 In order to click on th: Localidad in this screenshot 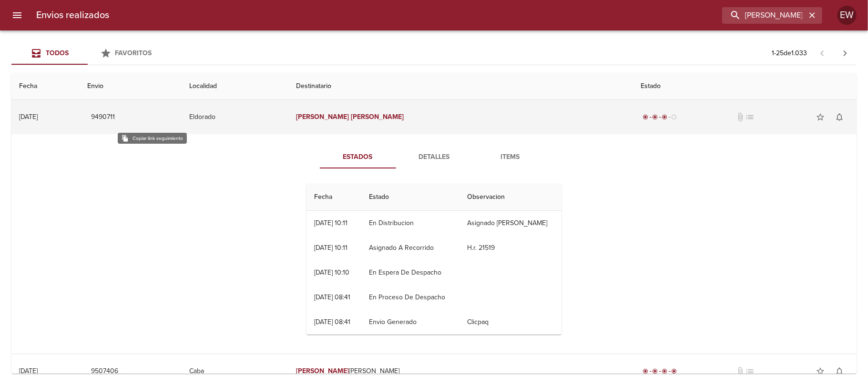, I will do `click(235, 86)`.